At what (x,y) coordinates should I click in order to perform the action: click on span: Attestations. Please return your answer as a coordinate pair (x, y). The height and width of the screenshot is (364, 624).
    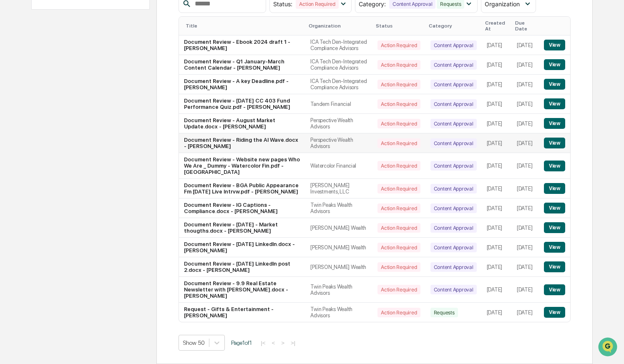
    Looking at the image, I should click on (86, 109).